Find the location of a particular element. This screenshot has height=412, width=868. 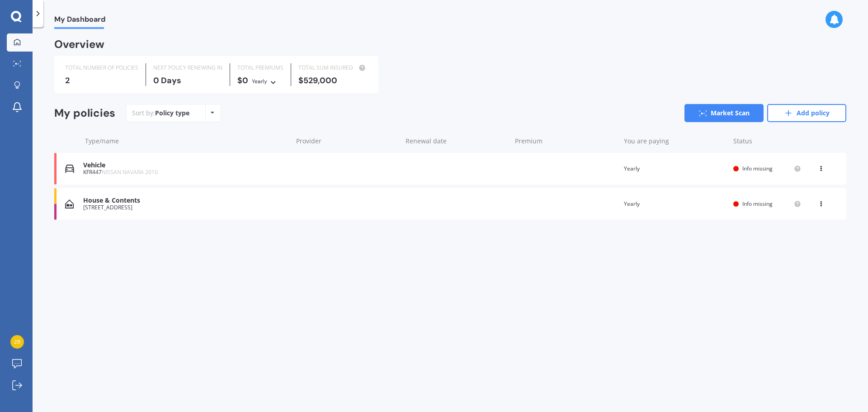

div: Provider is located at coordinates (347, 141).